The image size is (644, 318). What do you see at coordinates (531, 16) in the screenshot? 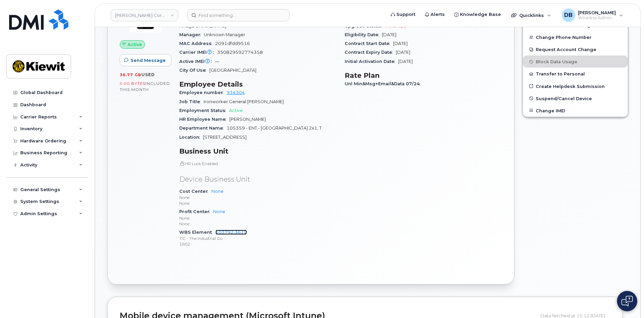
I see `div: Quicklinks` at bounding box center [531, 16].